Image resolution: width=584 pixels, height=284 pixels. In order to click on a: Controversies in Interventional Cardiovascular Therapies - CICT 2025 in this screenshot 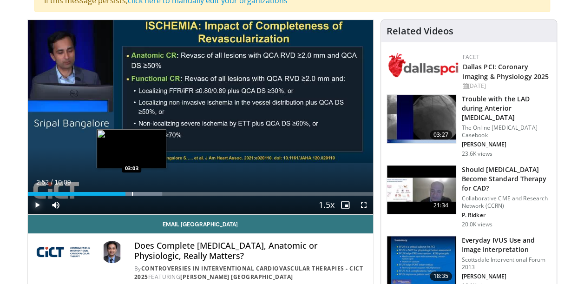, I will do `click(248, 272)`.